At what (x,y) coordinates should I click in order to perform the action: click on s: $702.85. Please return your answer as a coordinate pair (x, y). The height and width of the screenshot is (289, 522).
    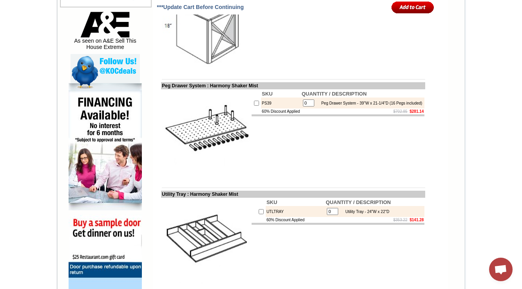
    Looking at the image, I should click on (400, 111).